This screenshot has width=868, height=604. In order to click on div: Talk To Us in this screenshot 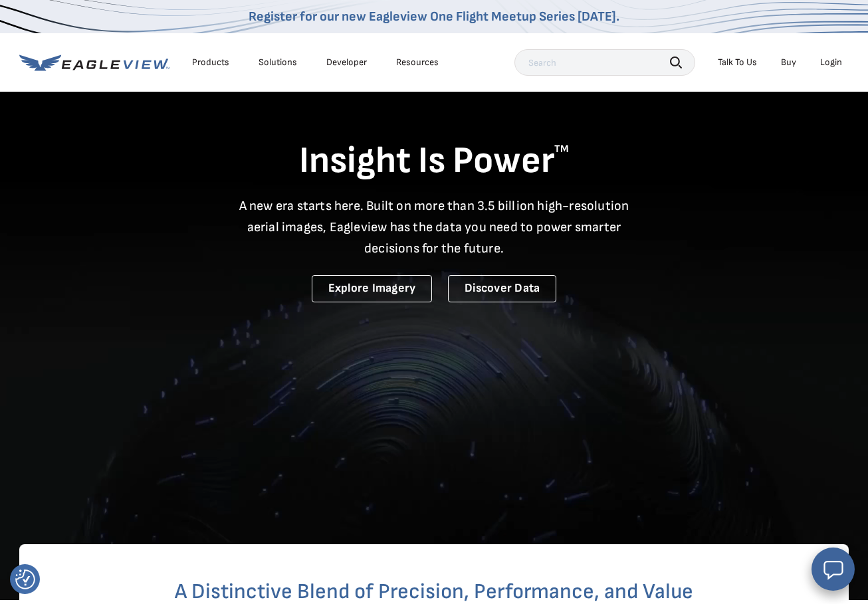, I will do `click(738, 63)`.